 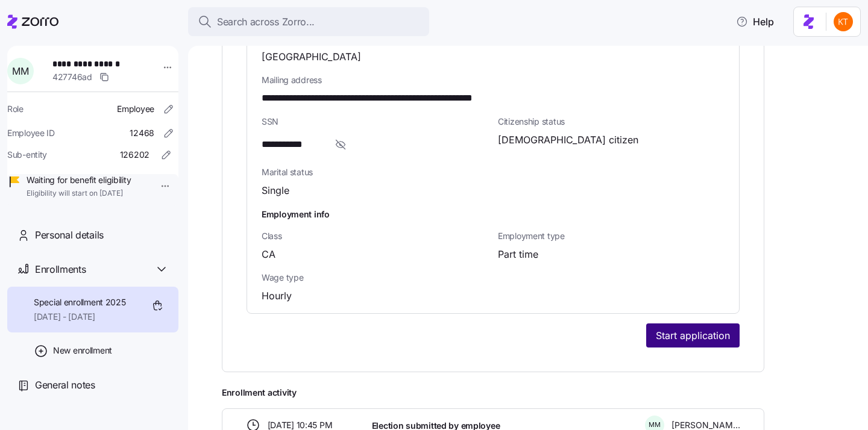 I want to click on span: Employee ID, so click(x=30, y=133).